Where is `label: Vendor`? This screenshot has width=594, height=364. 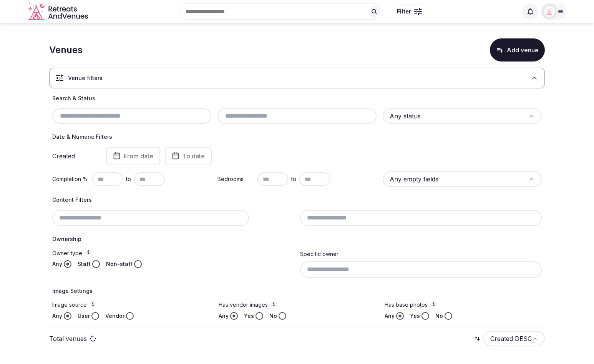
label: Vendor is located at coordinates (115, 316).